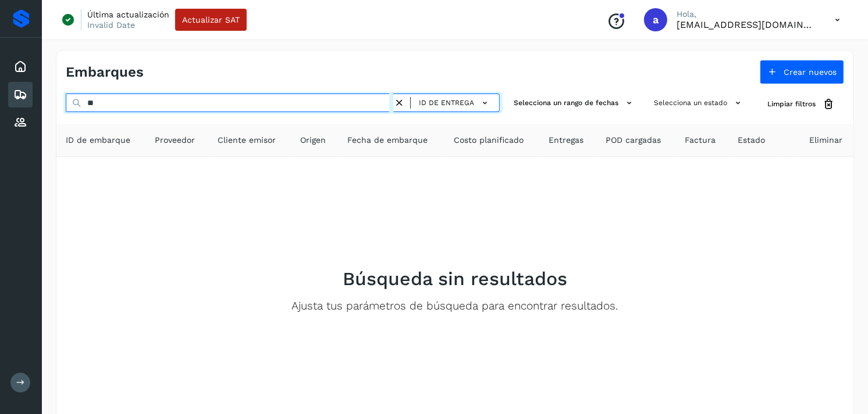 The image size is (868, 414). I want to click on span: Proveedor, so click(175, 140).